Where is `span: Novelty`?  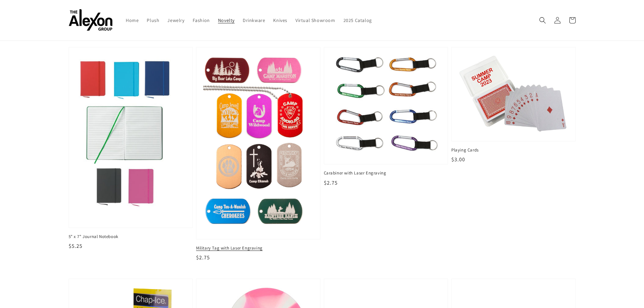 span: Novelty is located at coordinates (226, 21).